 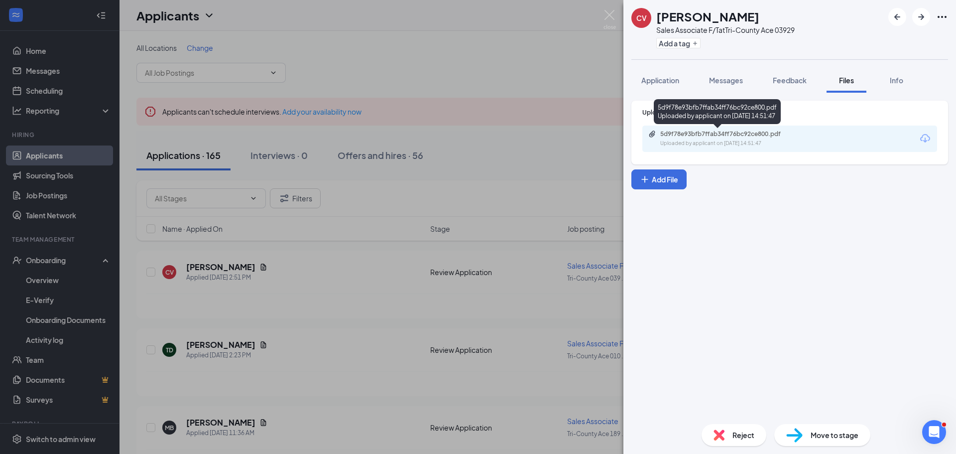 I want to click on div: 5d9f78e93bfb7ffab34ff76bc92ce800.pdf, so click(x=730, y=134).